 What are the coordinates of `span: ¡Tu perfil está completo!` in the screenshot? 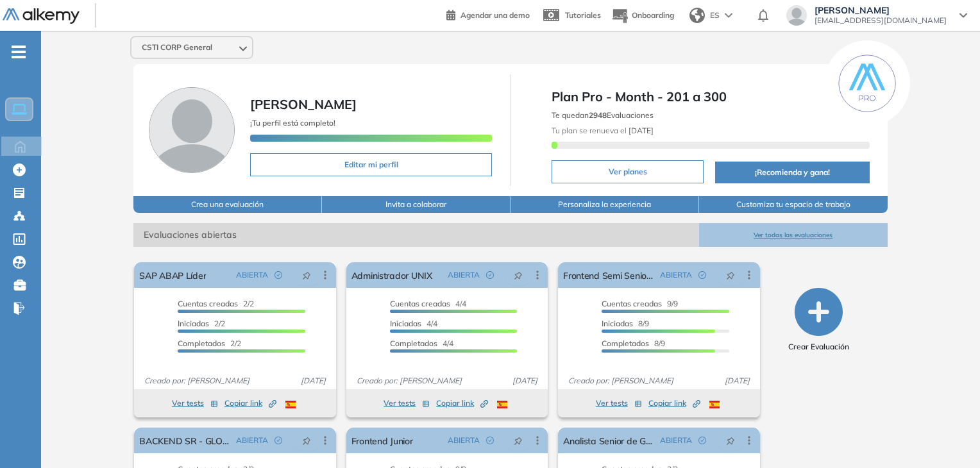 It's located at (293, 123).